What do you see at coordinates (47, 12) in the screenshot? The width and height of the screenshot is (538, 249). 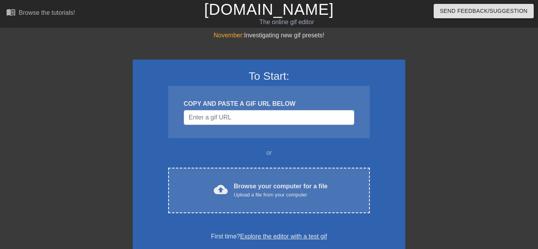 I see `div: Browse the tutorials!` at bounding box center [47, 12].